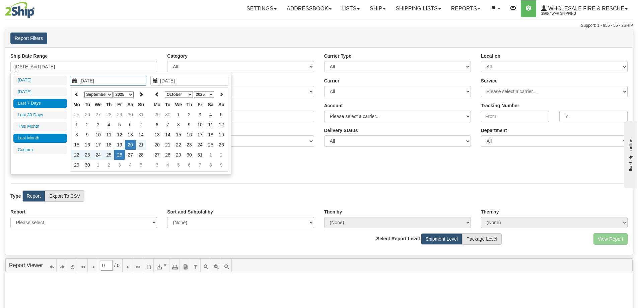 The height and width of the screenshot is (308, 638). Describe the element at coordinates (177, 56) in the screenshot. I see `label: Category` at that location.